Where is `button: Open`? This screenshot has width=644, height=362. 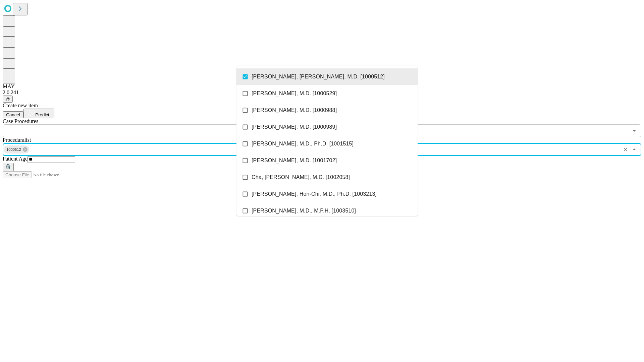 button: Open is located at coordinates (634, 131).